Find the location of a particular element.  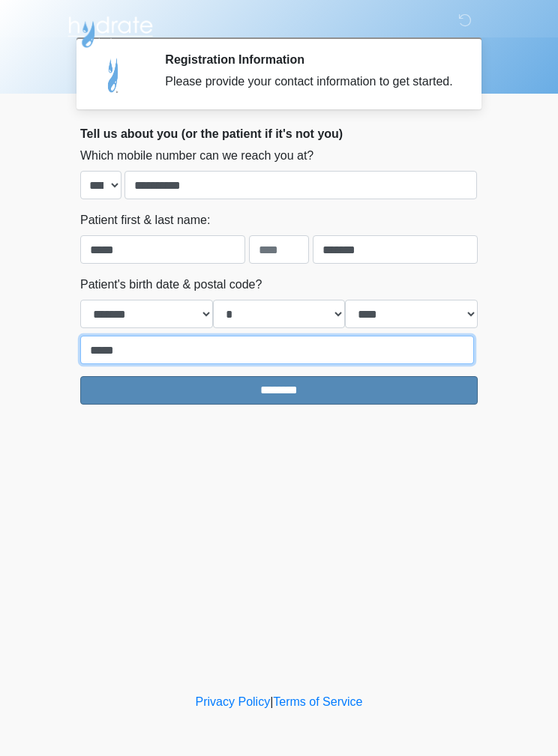

img: Hydrate IV Bar - Flagstaff Logo is located at coordinates (111, 30).